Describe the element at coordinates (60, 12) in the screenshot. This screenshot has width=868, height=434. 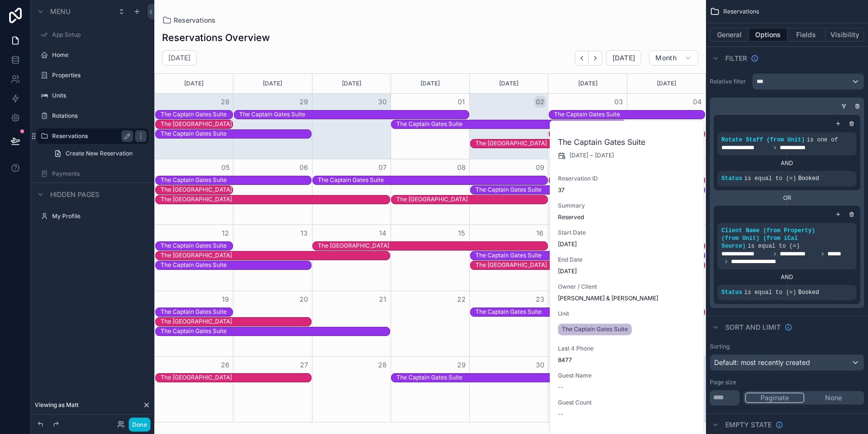
I see `span: Menu` at that location.